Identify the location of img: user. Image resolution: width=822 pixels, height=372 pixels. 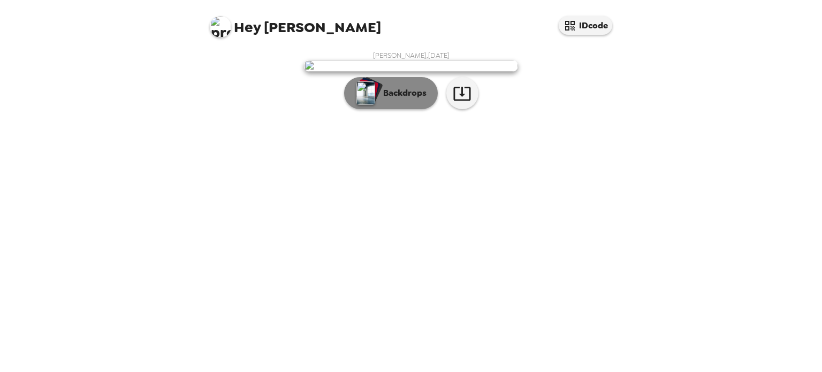
(411, 66).